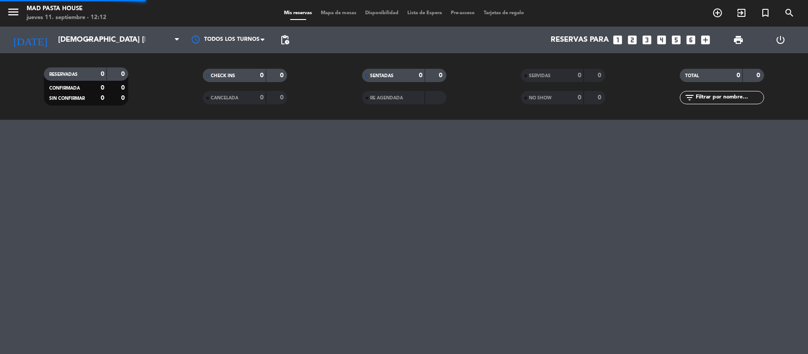  I want to click on input: Filtrar por nombre..., so click(729, 98).